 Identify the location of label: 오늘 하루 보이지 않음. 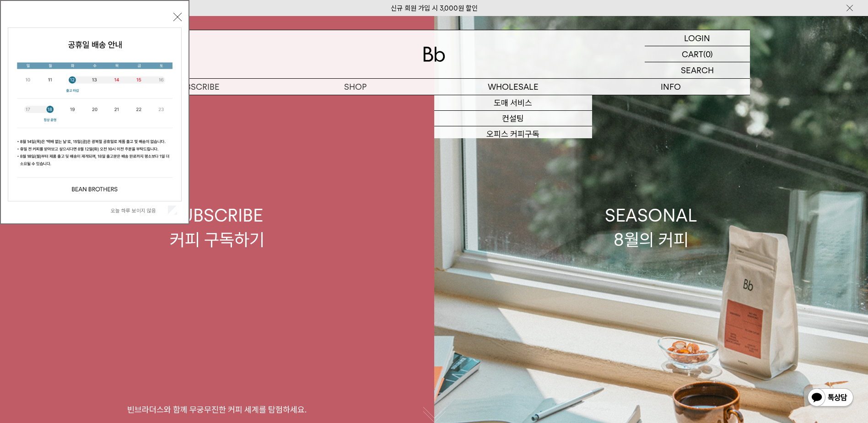
(138, 211).